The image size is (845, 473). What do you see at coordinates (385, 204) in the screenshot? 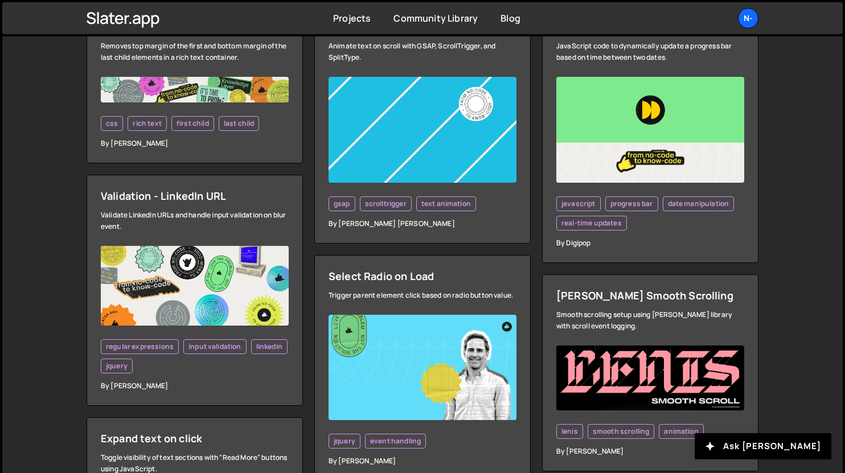
I see `span: scrolltrigger` at bounding box center [385, 204].